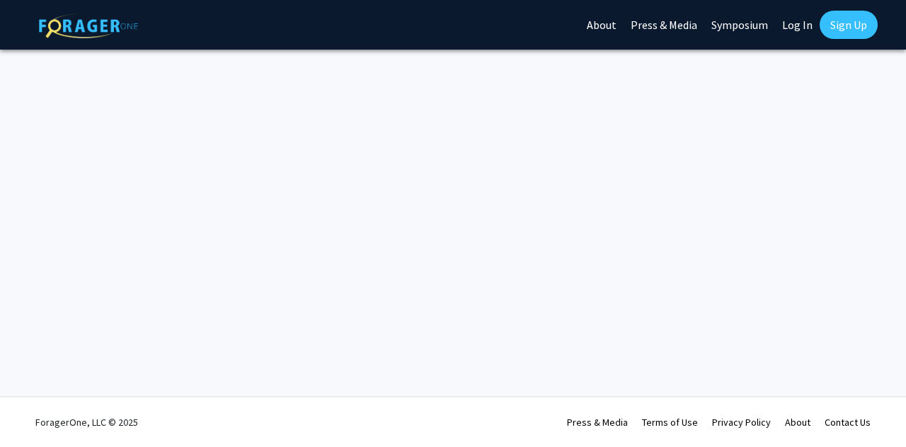 This screenshot has width=906, height=447. What do you see at coordinates (89, 25) in the screenshot?
I see `img: ForagerOne Logo` at bounding box center [89, 25].